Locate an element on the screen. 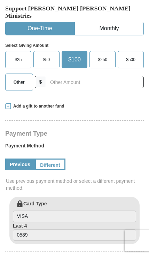 The height and width of the screenshot is (256, 149). strong: Select Giving Amount is located at coordinates (27, 45).